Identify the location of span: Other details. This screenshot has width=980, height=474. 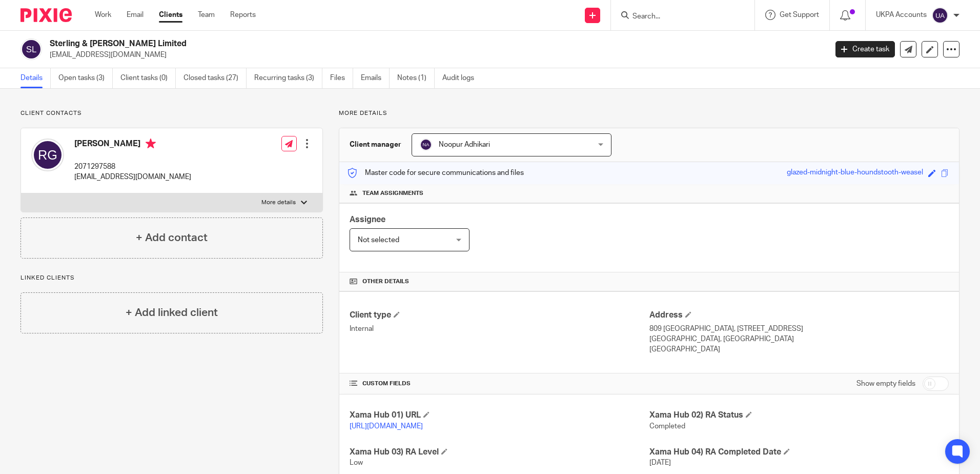
(385, 281).